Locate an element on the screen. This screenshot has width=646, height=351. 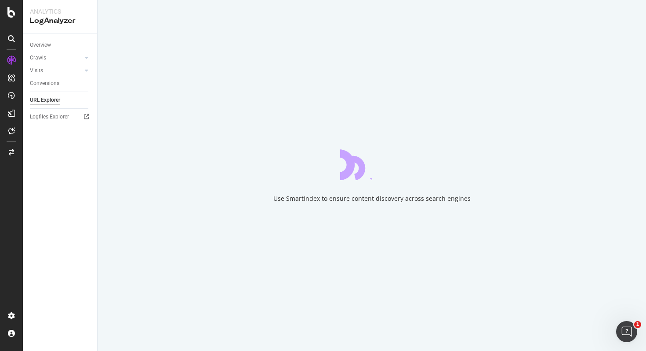
div: animation is located at coordinates (372, 164).